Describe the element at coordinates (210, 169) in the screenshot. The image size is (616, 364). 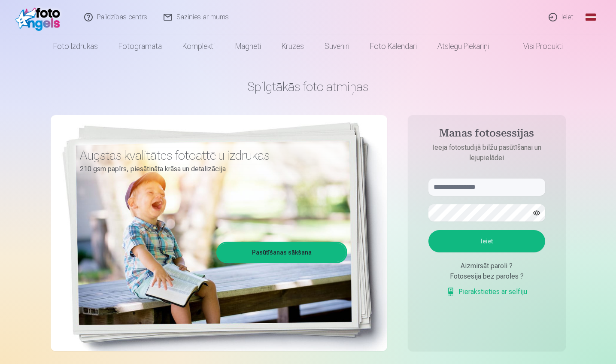
I see `p: 210 gsm papīrs, piesātināta krāsa un detalizācija` at that location.